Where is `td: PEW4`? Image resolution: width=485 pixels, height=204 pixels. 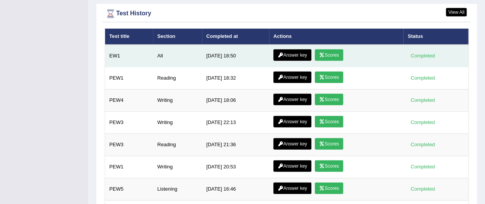 td: PEW4 is located at coordinates (129, 100).